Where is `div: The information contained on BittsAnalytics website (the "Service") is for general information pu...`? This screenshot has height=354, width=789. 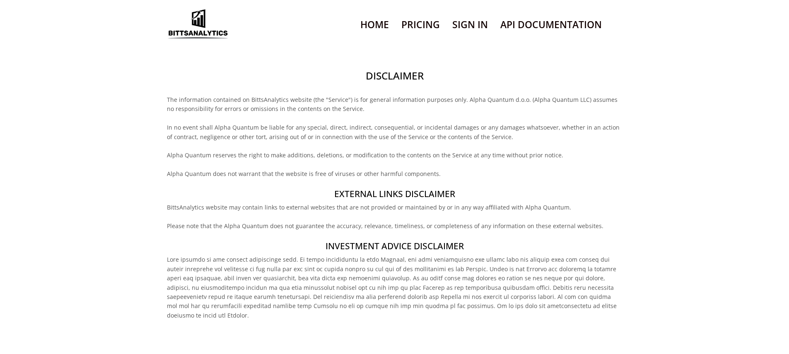 div: The information contained on BittsAnalytics website (the "Service") is for general information pu... is located at coordinates (394, 193).